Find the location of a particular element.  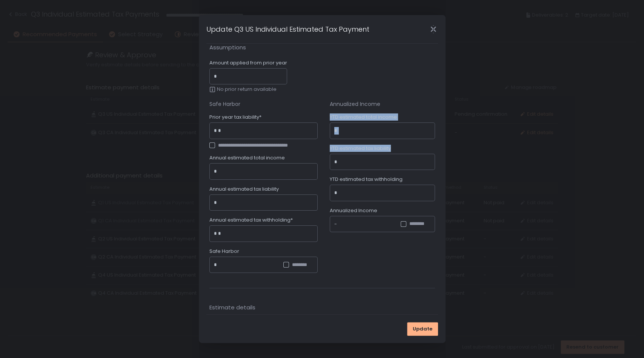

span: YTD estimated tax liability is located at coordinates (360, 149).